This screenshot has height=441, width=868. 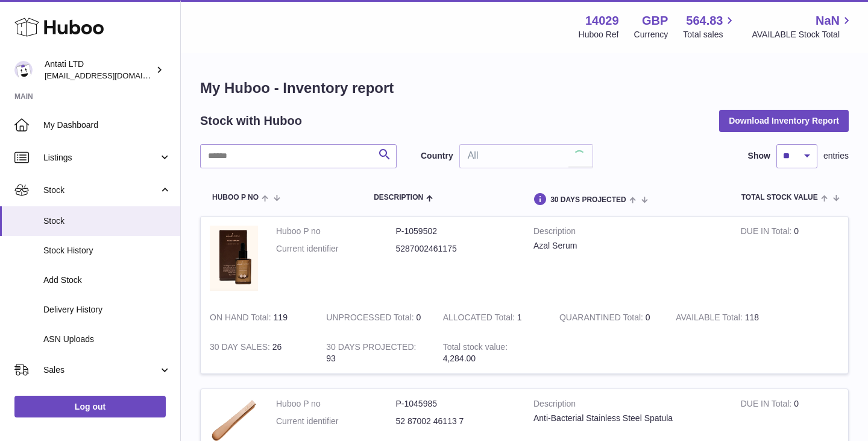 What do you see at coordinates (648, 318) in the screenshot?
I see `span: 0` at bounding box center [648, 318].